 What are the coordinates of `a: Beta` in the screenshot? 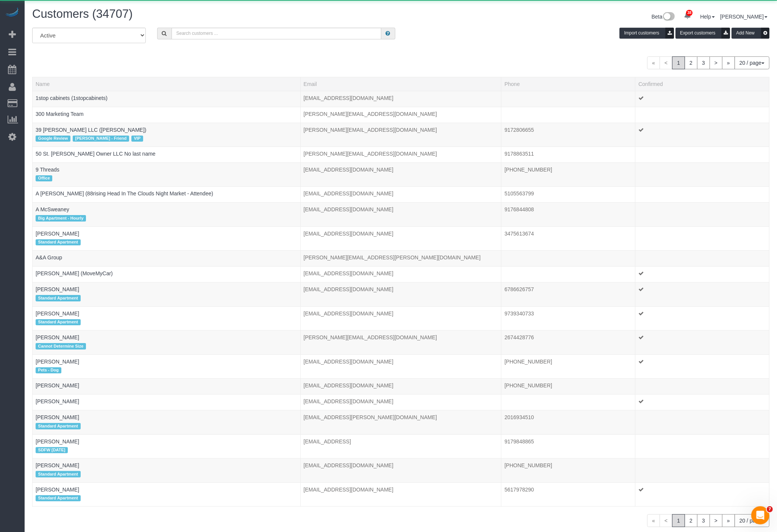 It's located at (664, 17).